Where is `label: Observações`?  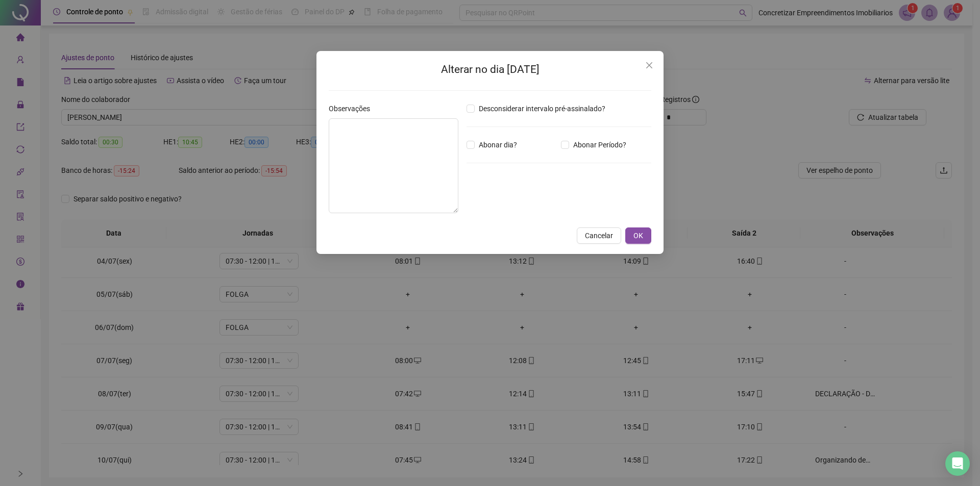
label: Observações is located at coordinates (353, 109).